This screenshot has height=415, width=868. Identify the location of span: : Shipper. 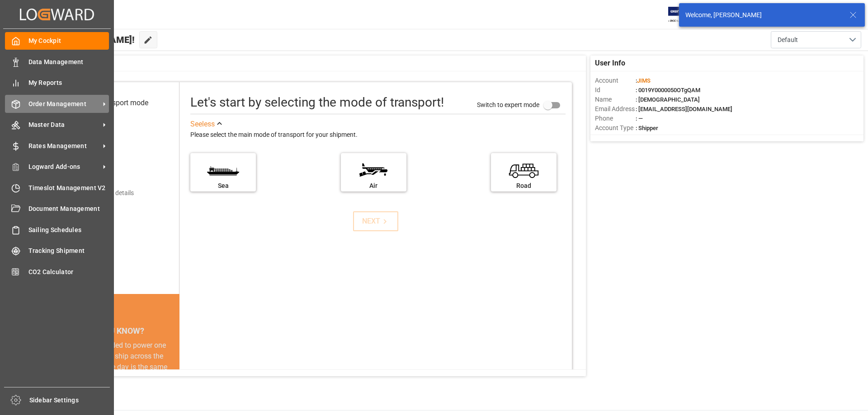
(647, 128).